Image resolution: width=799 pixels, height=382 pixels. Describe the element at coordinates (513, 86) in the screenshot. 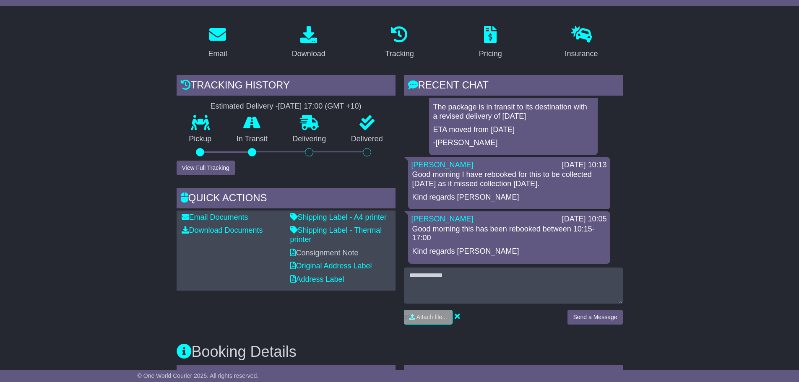

I see `div: RECENT CHAT` at that location.